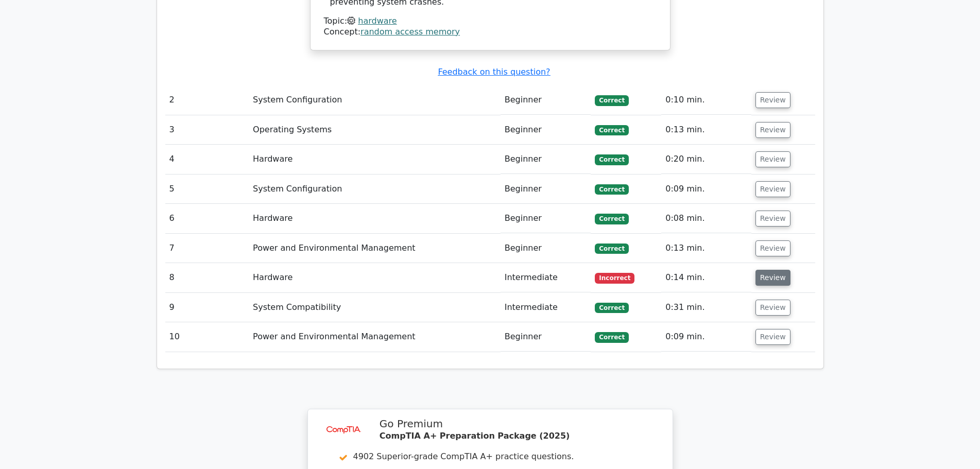 Image resolution: width=980 pixels, height=469 pixels. What do you see at coordinates (207, 277) in the screenshot?
I see `td: 8` at bounding box center [207, 277].